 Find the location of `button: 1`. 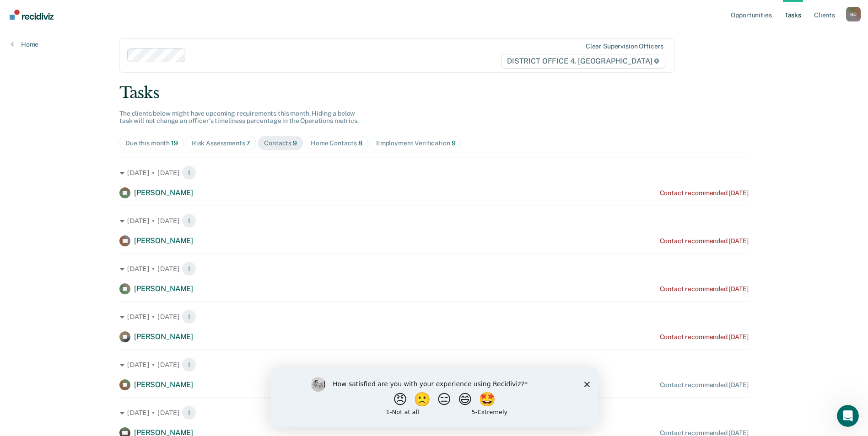

button: 1 is located at coordinates (130, 32).